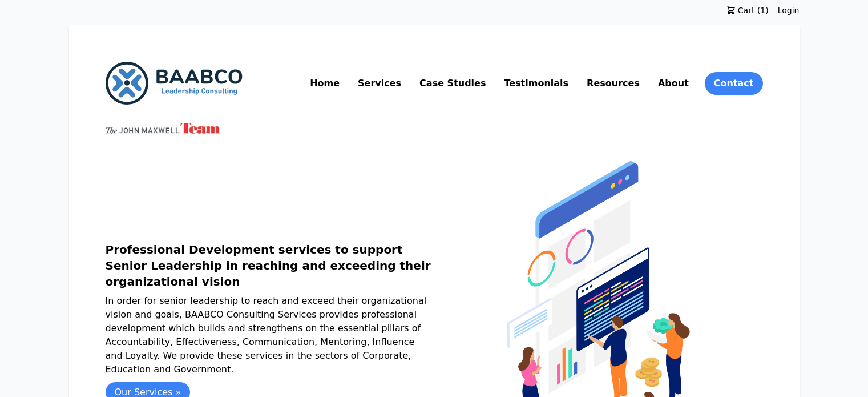  Describe the element at coordinates (453, 83) in the screenshot. I see `a: Case Studies` at that location.